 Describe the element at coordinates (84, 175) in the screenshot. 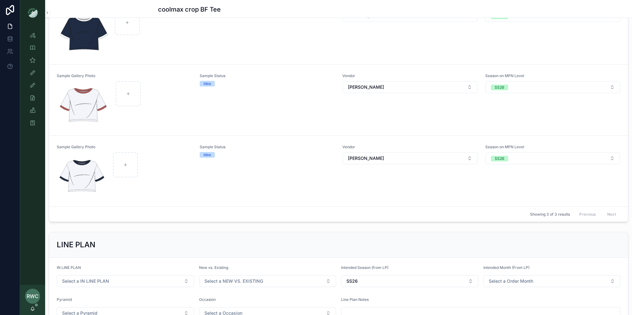

I see `img: Screenshot-2025-08-27-at-11.39.13-PM.png` at that location.